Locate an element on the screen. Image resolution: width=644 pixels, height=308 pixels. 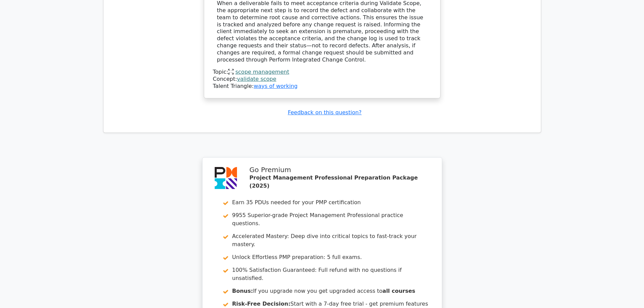
a: Feedback on this question? is located at coordinates (324, 112).